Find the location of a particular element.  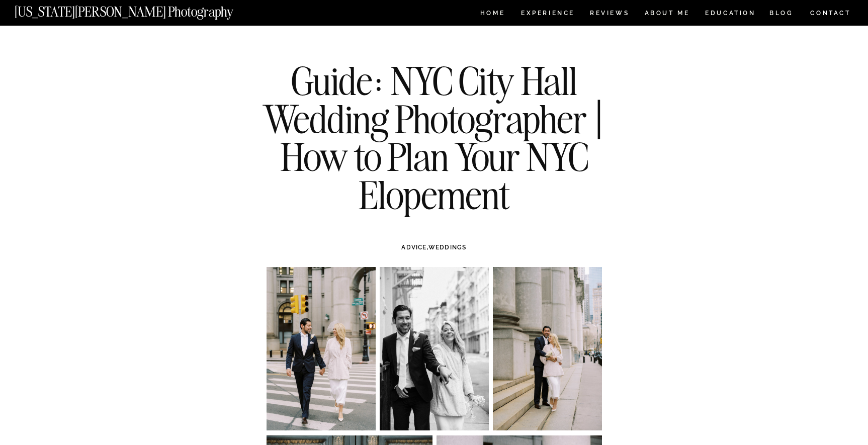

nav: CONTACT is located at coordinates (830, 13).